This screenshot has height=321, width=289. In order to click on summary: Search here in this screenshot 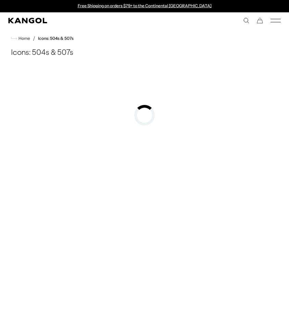, I will do `click(246, 21)`.